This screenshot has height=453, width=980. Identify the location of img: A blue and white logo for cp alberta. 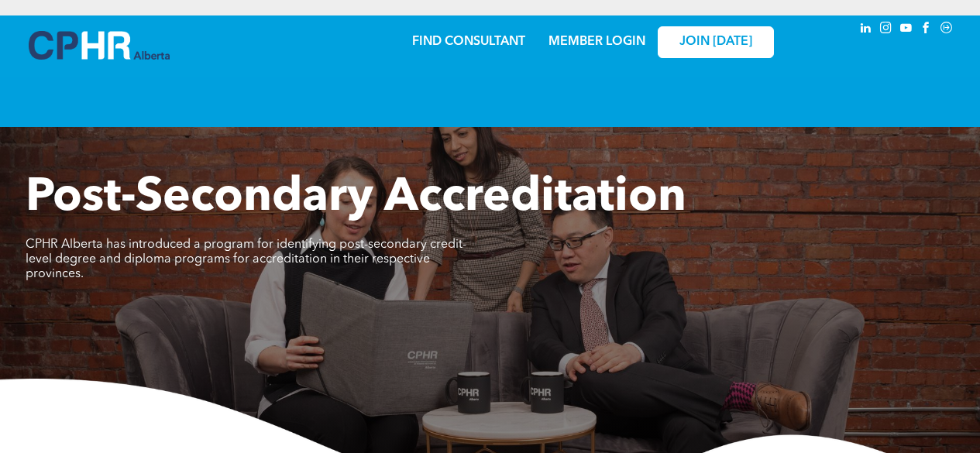
(99, 45).